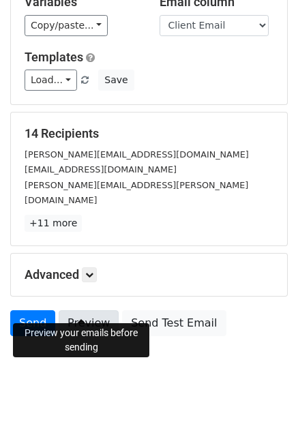 The width and height of the screenshot is (298, 435). I want to click on a: Templates, so click(54, 57).